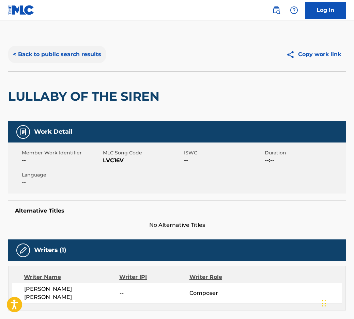 The image size is (354, 319). Describe the element at coordinates (50, 250) in the screenshot. I see `h5: Writers (1)` at that location.